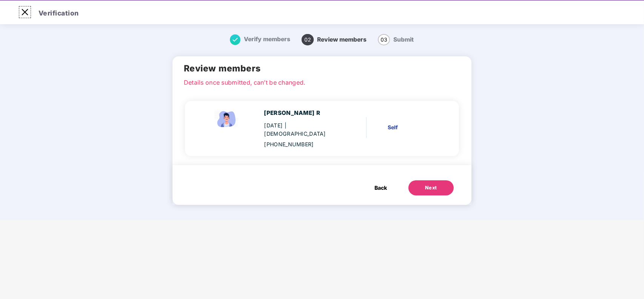 Image resolution: width=644 pixels, height=299 pixels. Describe the element at coordinates (322, 82) in the screenshot. I see `p: Details once submitted, can’t be changed.` at that location.